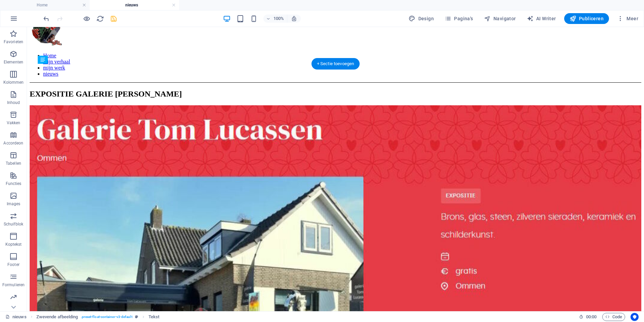 This screenshot has height=322, width=644. What do you see at coordinates (14, 42) in the screenshot?
I see `p: Favorieten` at bounding box center [14, 42].